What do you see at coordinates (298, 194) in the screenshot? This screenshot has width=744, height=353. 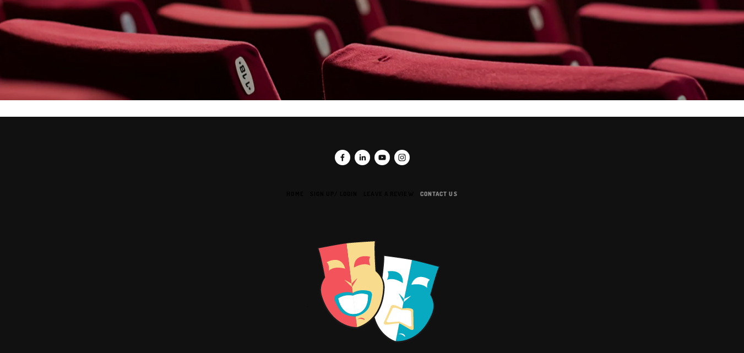 I see `a: Home` at bounding box center [298, 194].